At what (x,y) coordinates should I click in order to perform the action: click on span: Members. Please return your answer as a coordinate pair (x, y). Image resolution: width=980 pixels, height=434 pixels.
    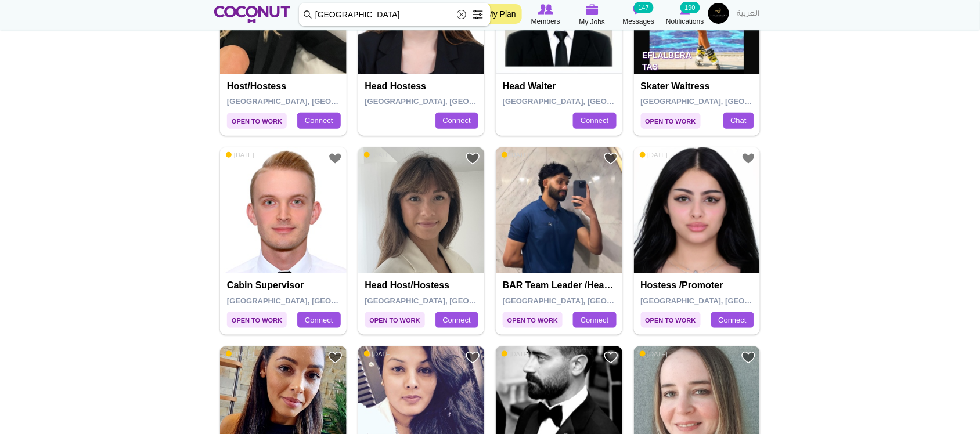
    Looking at the image, I should click on (546, 21).